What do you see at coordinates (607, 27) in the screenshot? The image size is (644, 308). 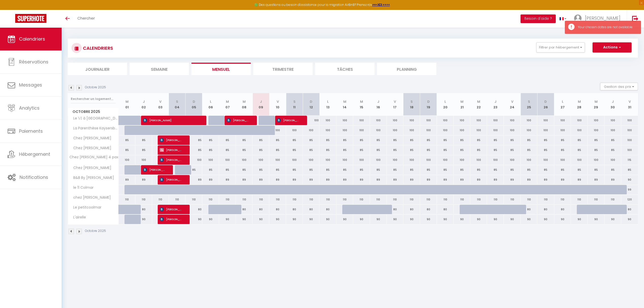 I see `div: Your chosen dates are not available` at bounding box center [607, 27].